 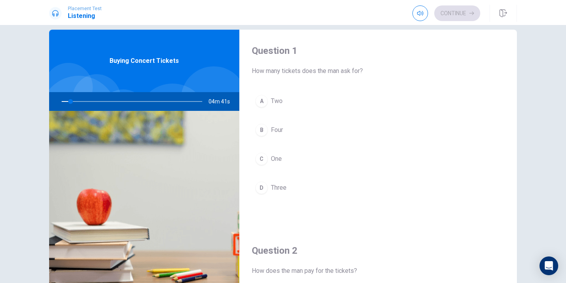 I want to click on h4: Question 2, so click(x=378, y=250).